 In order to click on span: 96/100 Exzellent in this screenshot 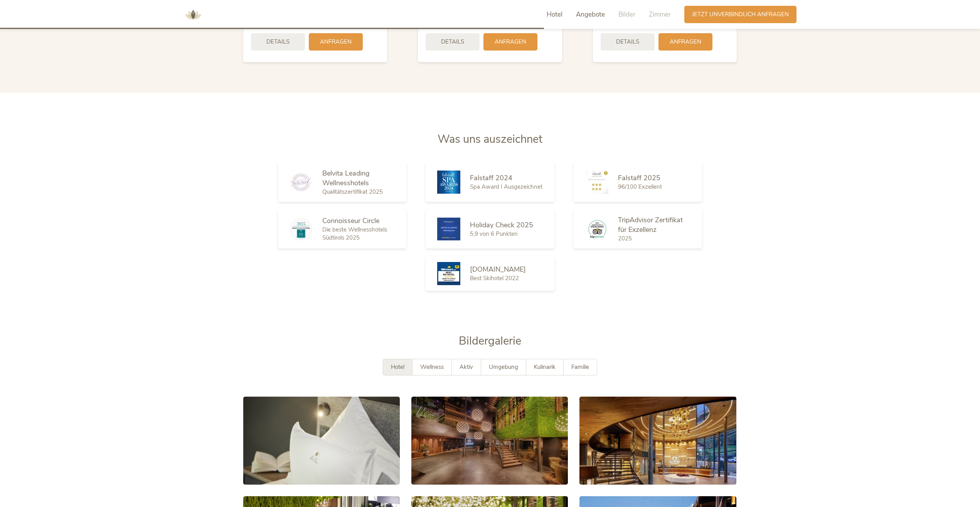, I will do `click(640, 187)`.